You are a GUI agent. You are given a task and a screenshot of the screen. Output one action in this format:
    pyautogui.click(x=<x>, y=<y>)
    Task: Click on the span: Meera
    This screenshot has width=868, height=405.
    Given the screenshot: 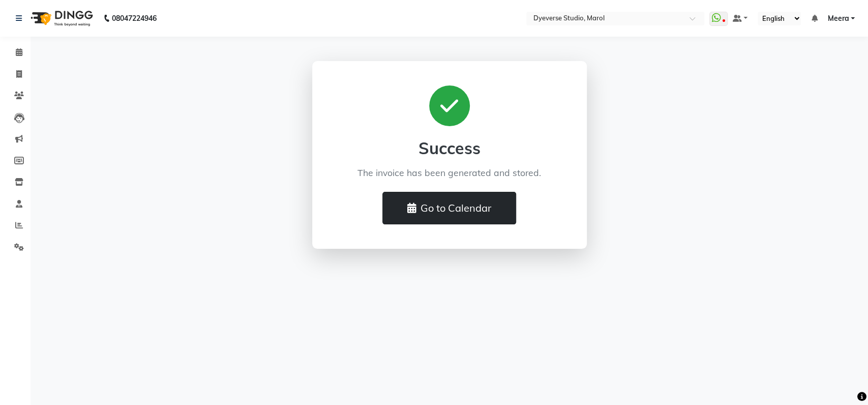 What is the action you would take?
    pyautogui.click(x=838, y=18)
    